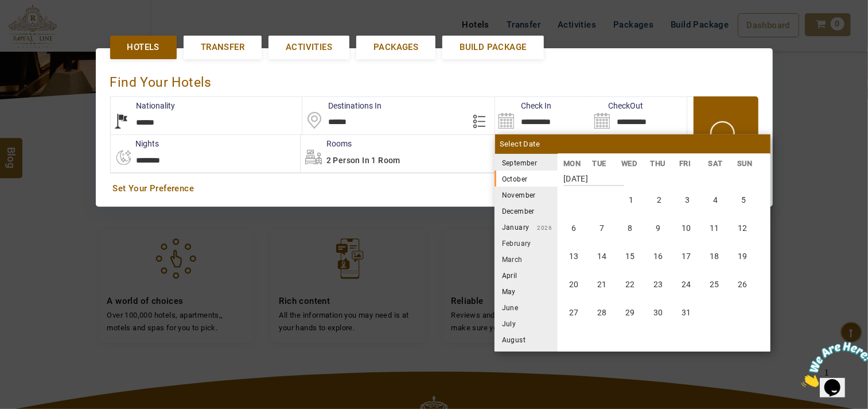 The image size is (868, 409). Describe the element at coordinates (526, 259) in the screenshot. I see `li: March` at that location.